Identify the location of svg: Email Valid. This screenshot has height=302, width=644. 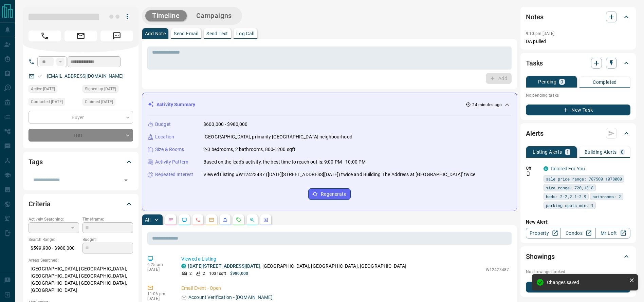
(40, 76).